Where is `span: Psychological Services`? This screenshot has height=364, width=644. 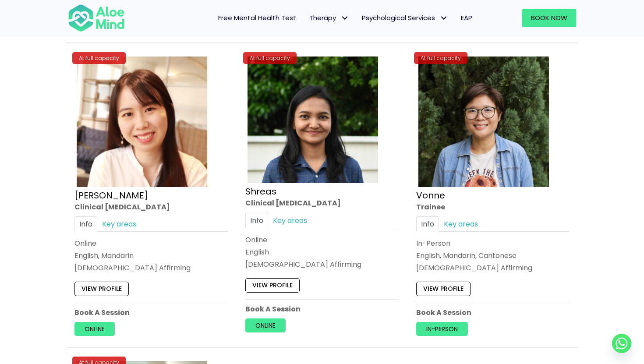
span: Psychological Services is located at coordinates (404, 18).